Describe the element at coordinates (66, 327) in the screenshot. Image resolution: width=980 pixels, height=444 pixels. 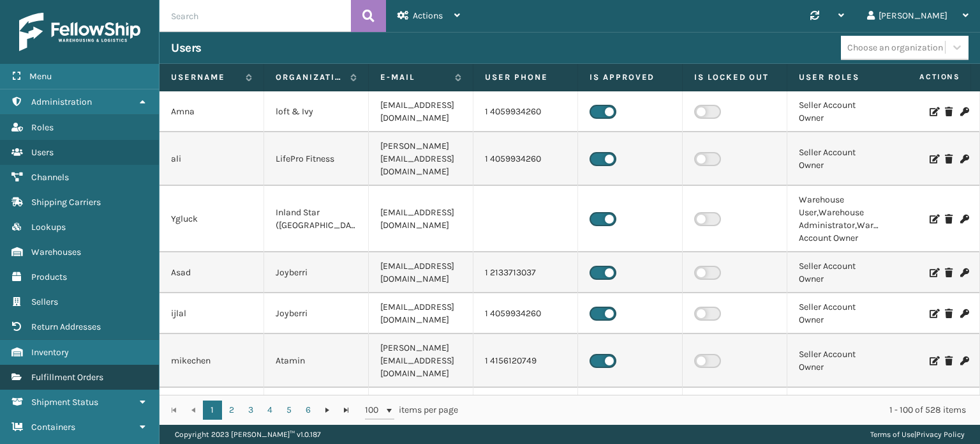
I see `span: Return Addresses` at that location.